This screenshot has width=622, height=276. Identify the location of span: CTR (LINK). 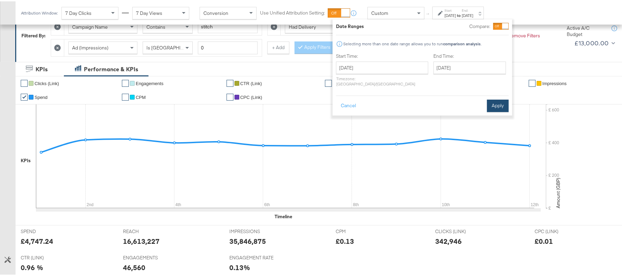
(47, 256).